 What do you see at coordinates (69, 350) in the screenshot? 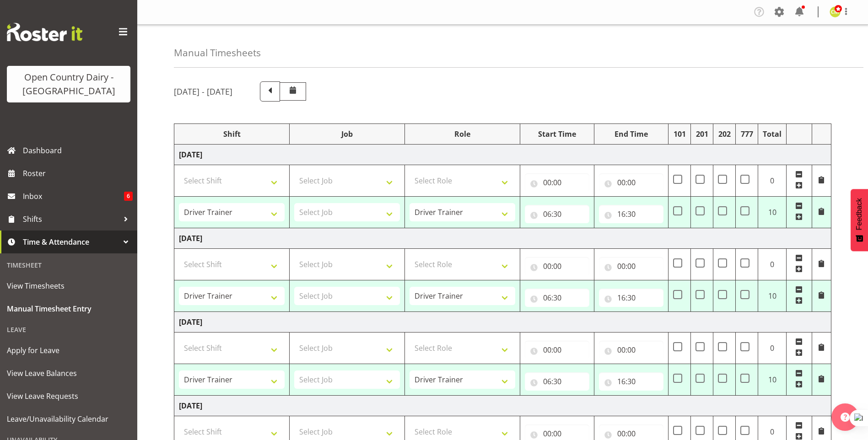
I see `a: Apply for Leave` at bounding box center [69, 350].